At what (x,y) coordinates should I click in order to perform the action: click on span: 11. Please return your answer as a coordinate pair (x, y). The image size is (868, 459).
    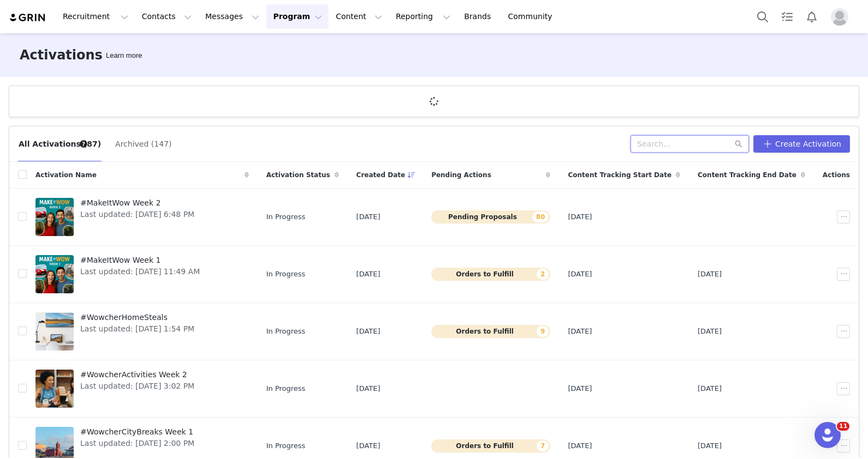
    Looking at the image, I should click on (843, 427).